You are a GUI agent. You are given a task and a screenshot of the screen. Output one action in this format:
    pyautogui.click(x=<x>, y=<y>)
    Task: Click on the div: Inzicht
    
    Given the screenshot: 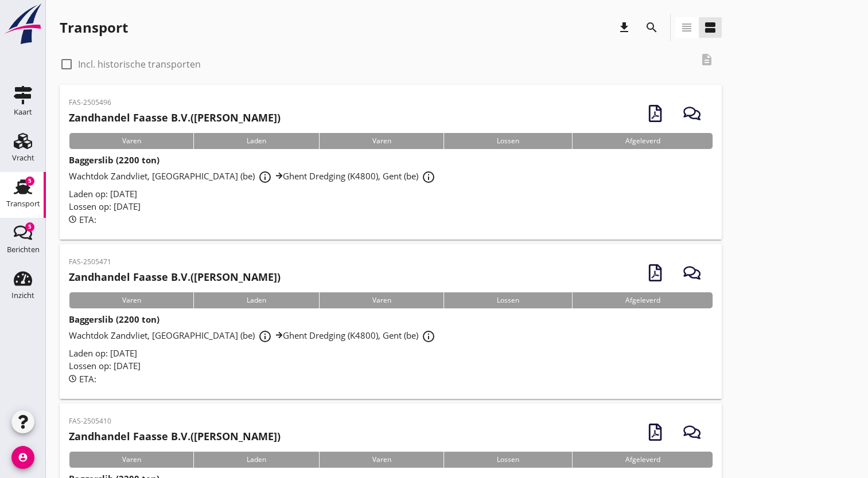 What is the action you would take?
    pyautogui.click(x=23, y=296)
    